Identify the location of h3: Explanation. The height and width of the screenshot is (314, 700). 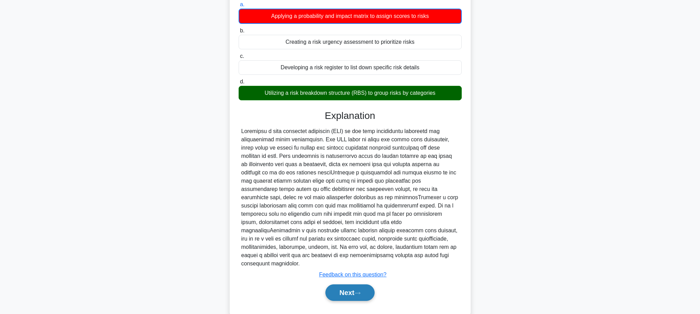
(350, 116).